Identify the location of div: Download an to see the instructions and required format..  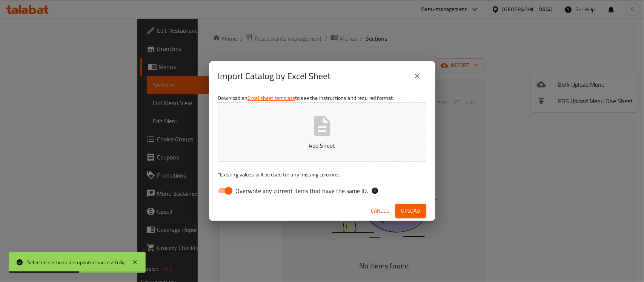
(322, 146).